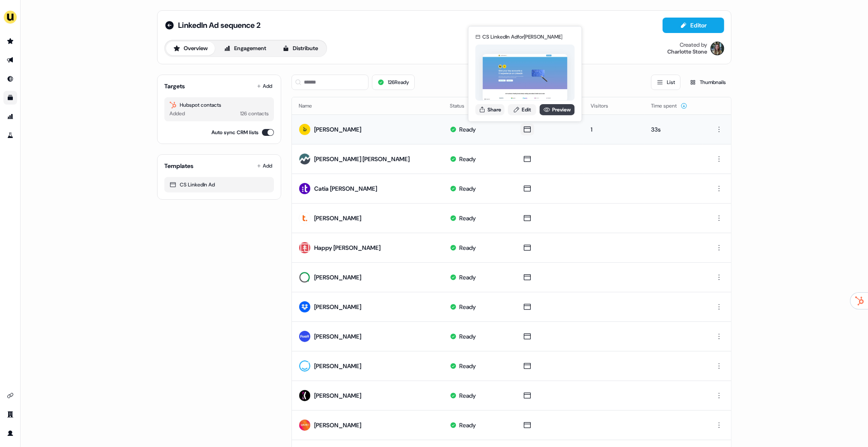 Image resolution: width=868 pixels, height=447 pixels. What do you see at coordinates (10, 117) in the screenshot?
I see `a: Go to attribution` at bounding box center [10, 117].